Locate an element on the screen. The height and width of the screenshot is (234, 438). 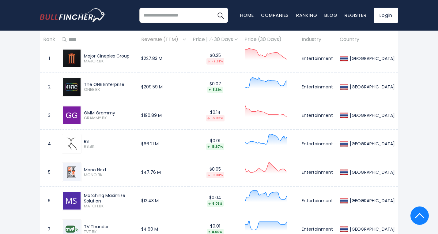
img: bullfincher logo is located at coordinates (73, 15).